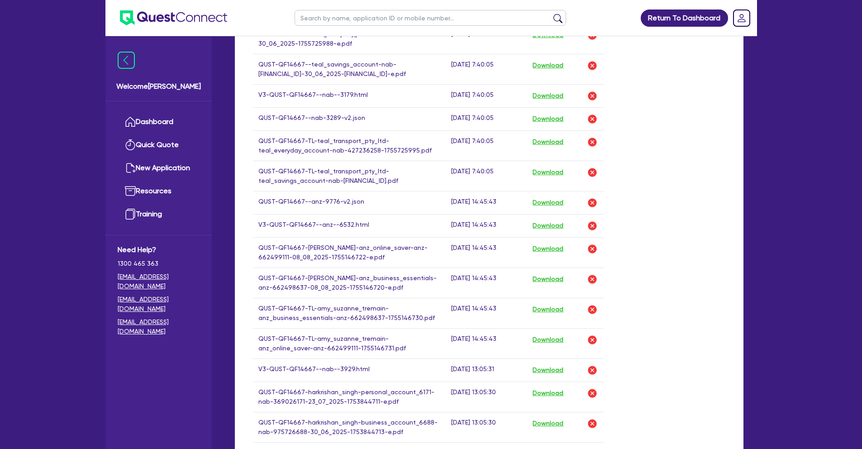 The width and height of the screenshot is (862, 449). I want to click on td: V3-QUST-QF14667--anz--6532.html, so click(349, 225).